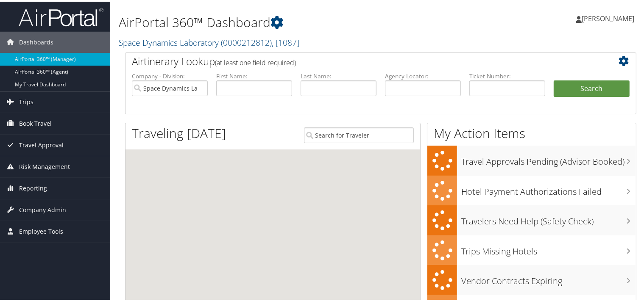 The image size is (644, 301). What do you see at coordinates (26, 100) in the screenshot?
I see `span: Trips` at bounding box center [26, 100].